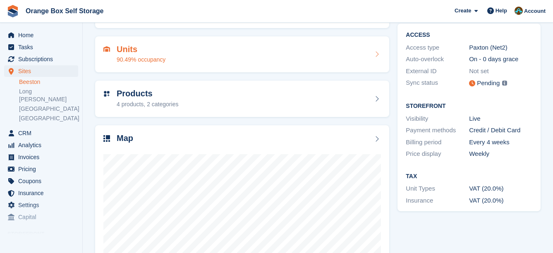 This screenshot has width=553, height=253. Describe the element at coordinates (500, 71) in the screenshot. I see `div: Not set` at that location.